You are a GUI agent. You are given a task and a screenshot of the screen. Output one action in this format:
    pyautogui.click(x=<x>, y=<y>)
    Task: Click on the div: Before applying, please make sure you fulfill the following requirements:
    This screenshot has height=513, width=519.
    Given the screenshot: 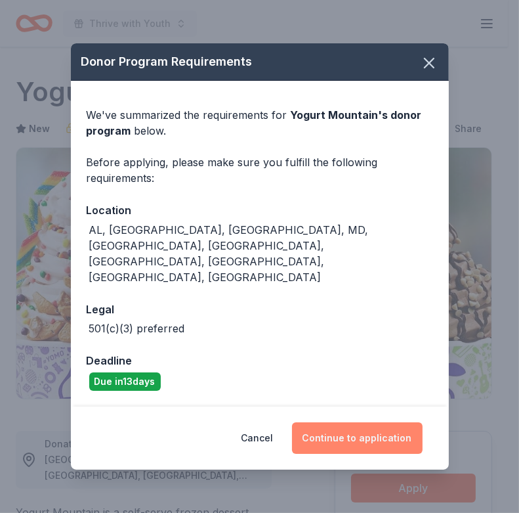 What is the action you would take?
    pyautogui.click(x=260, y=170)
    